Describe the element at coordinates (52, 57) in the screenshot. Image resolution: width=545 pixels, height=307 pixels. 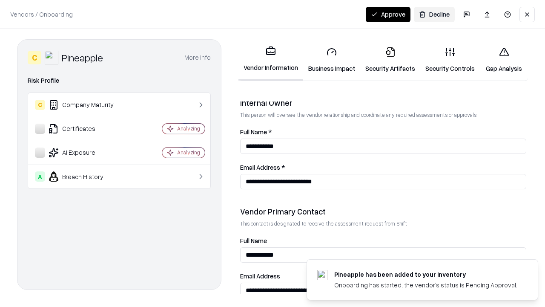
I see `img: Pineapple` at that location.